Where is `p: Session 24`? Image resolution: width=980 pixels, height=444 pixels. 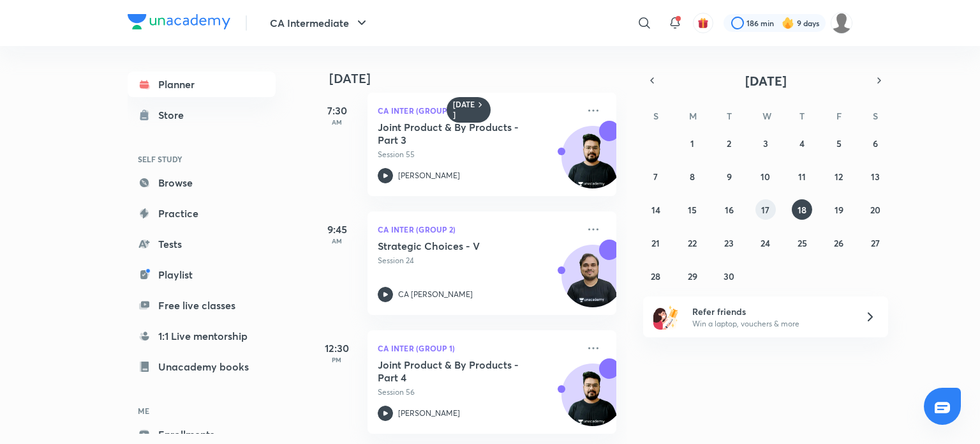
p: Session 24 is located at coordinates (478, 260).